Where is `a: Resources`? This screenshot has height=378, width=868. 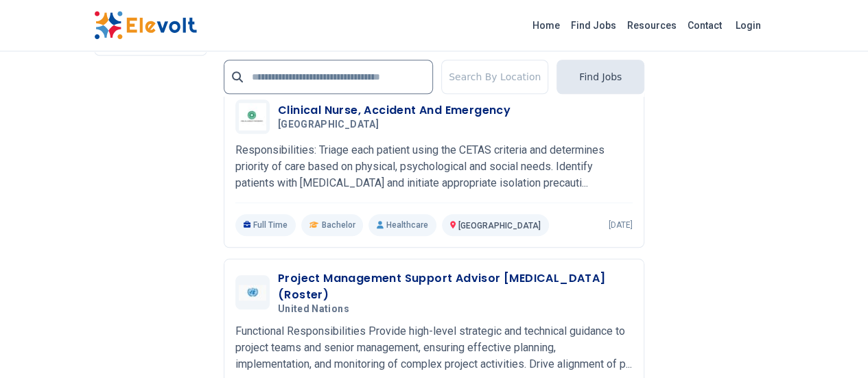
a: Resources is located at coordinates (652, 25).